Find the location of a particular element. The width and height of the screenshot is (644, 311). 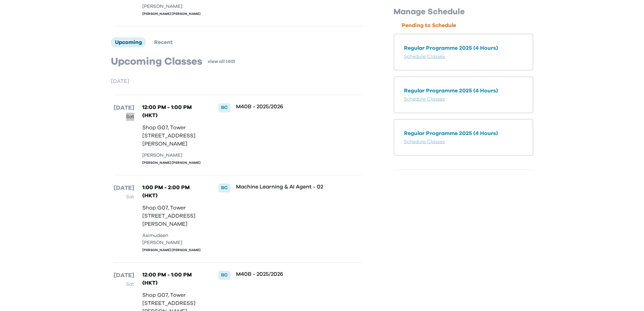

p: Pending to Schedule is located at coordinates (468, 26).